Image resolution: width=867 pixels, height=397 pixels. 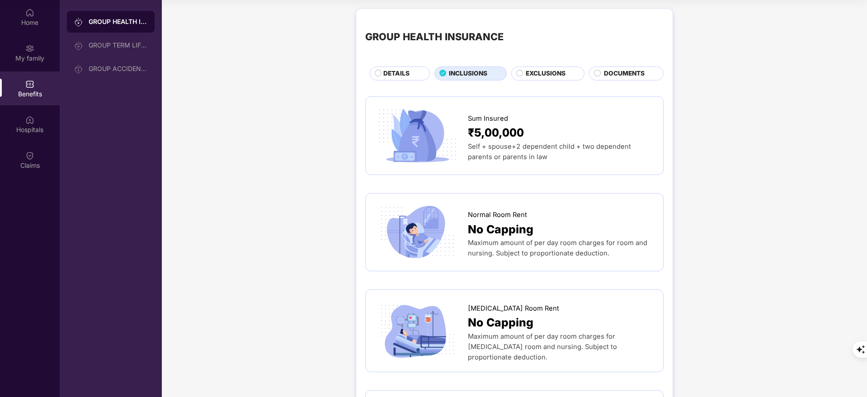 What do you see at coordinates (496, 133) in the screenshot?
I see `span: ₹5,00,000` at bounding box center [496, 133].